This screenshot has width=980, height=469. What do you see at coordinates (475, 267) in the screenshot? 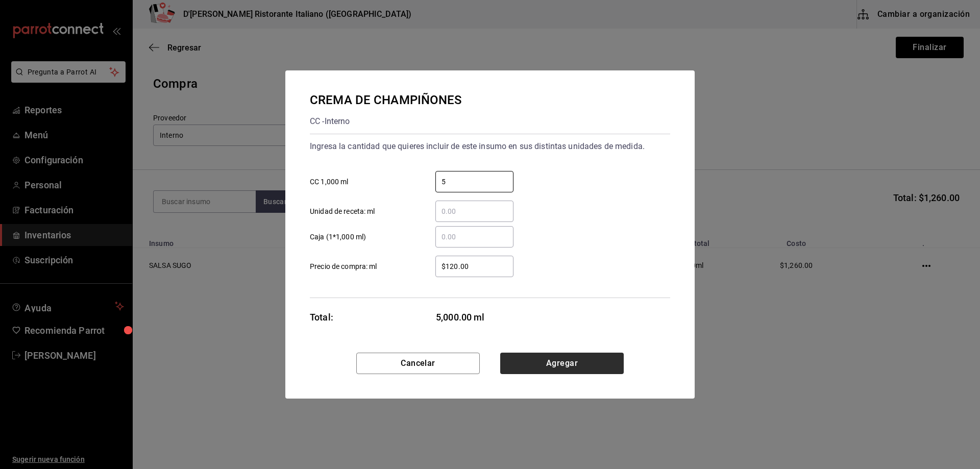
I see `input: Precio de compra: ml` at bounding box center [475, 267].